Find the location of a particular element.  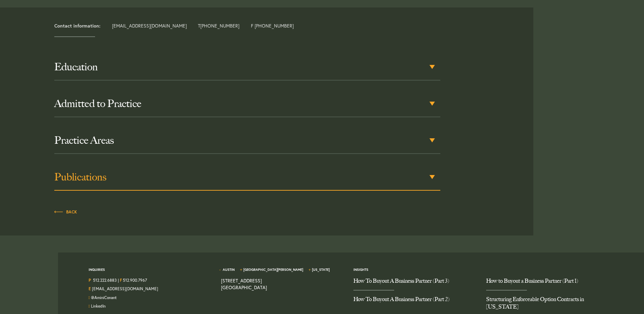

a: Back is located at coordinates (66, 211).